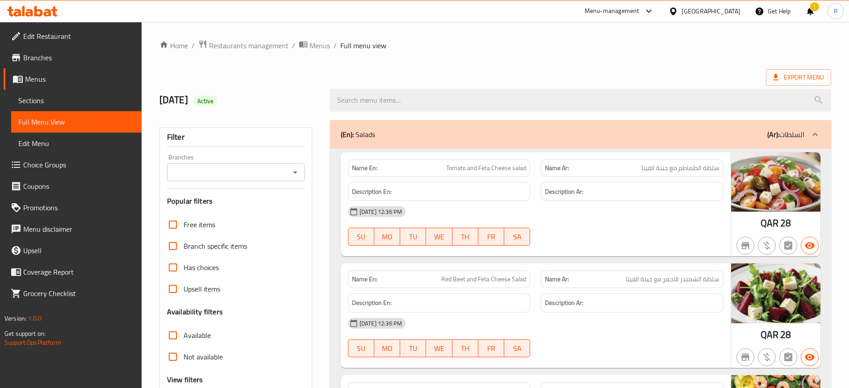 The image size is (849, 388). Describe the element at coordinates (76, 101) in the screenshot. I see `a: Sections` at that location.